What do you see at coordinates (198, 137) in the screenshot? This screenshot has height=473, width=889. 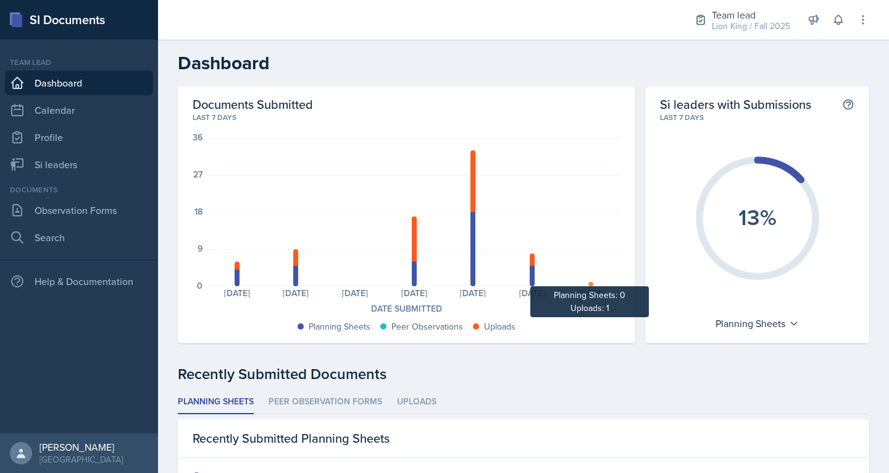 I see `div: 36` at bounding box center [198, 137].